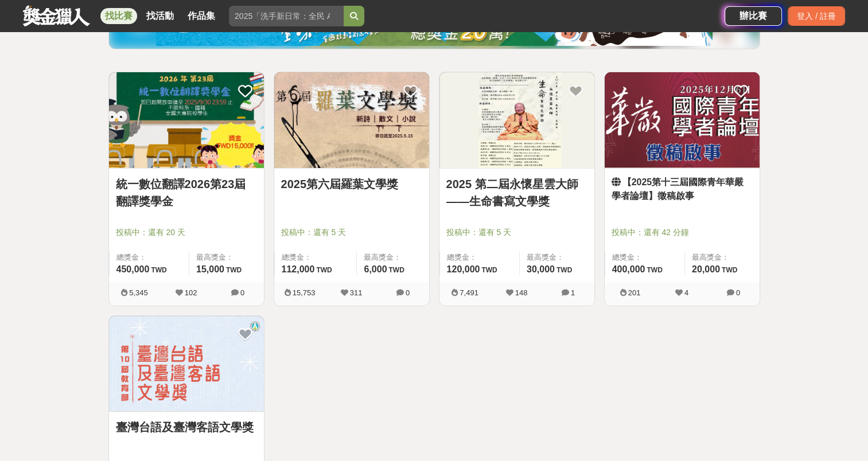 The height and width of the screenshot is (461, 868). What do you see at coordinates (186, 193) in the screenshot?
I see `a: 統一數位翻譯2026第23屆翻譯獎學金` at bounding box center [186, 193].